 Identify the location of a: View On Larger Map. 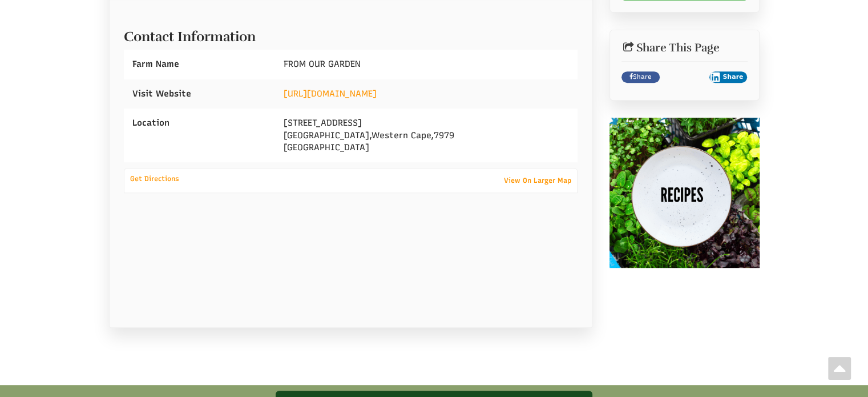
(537, 180).